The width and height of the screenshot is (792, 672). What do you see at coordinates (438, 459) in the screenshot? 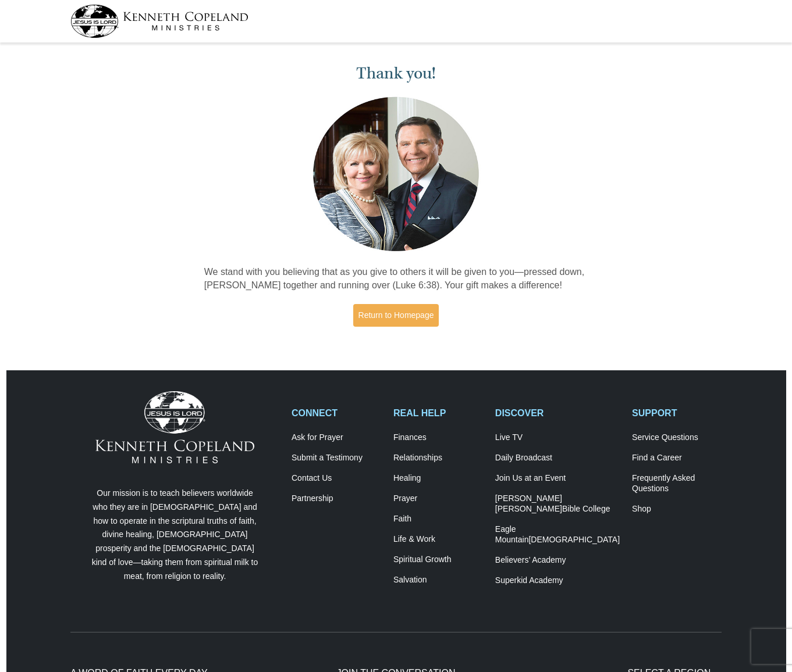
I see `a: Relationships` at bounding box center [438, 459].